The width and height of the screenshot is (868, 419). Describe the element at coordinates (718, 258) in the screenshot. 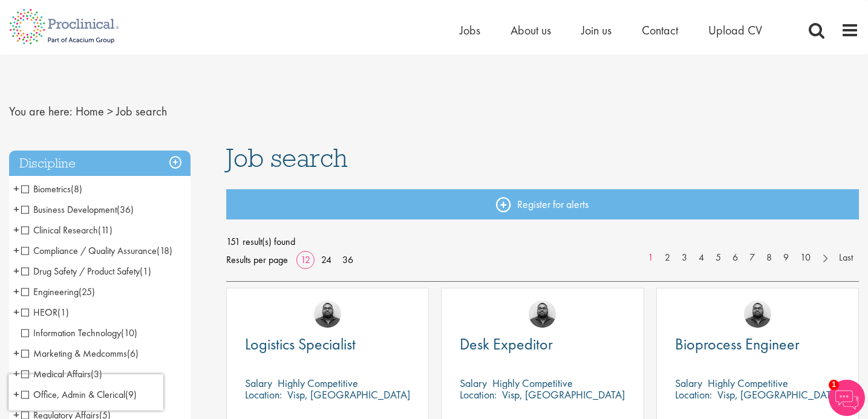

I see `a: 5` at that location.